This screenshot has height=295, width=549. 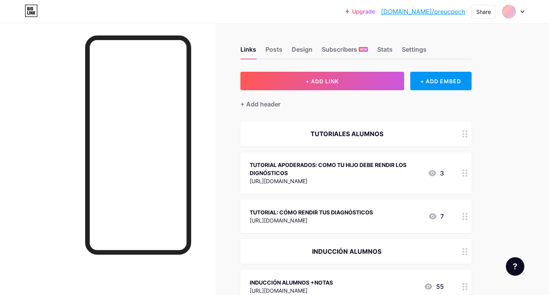 What do you see at coordinates (347, 134) in the screenshot?
I see `div: TUTORIALES ALUMNOS` at bounding box center [347, 134].